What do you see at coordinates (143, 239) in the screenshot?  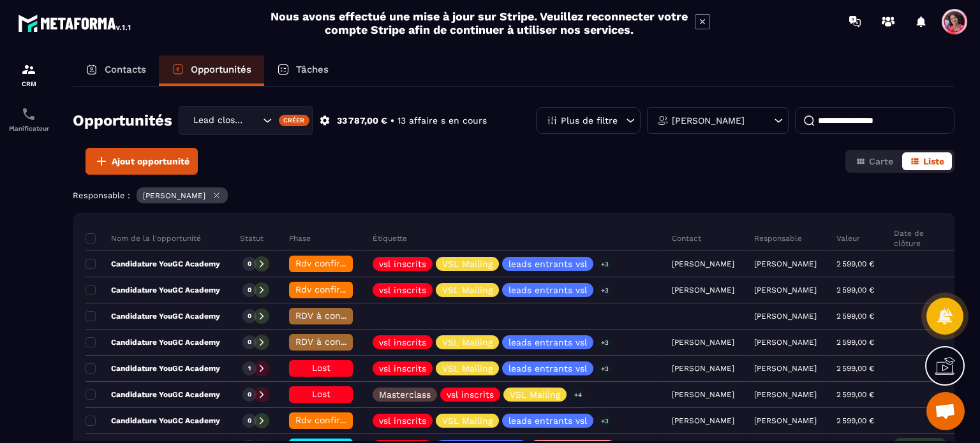 I see `p: Nom de la l'opportunité` at bounding box center [143, 239].